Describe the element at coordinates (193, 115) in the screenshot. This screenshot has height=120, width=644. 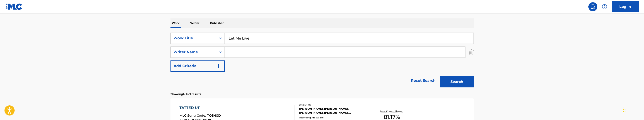
I see `span: MLC Song Code :` at that location.